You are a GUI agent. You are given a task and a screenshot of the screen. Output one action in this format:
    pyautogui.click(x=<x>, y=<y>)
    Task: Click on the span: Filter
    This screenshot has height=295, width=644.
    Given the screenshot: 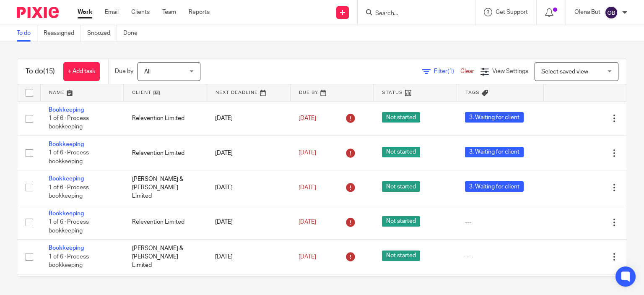 What is the action you would take?
    pyautogui.click(x=447, y=71)
    